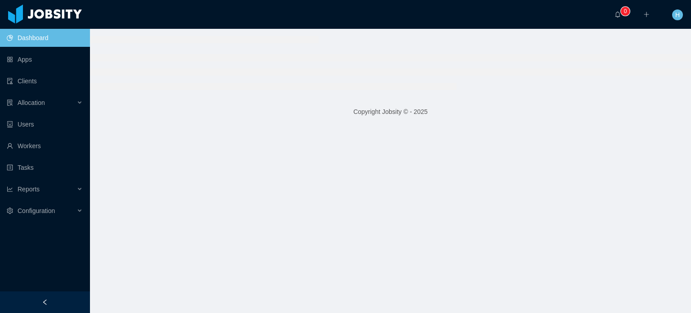 The height and width of the screenshot is (313, 691). What do you see at coordinates (10, 103) in the screenshot?
I see `i: icon: solution` at bounding box center [10, 103].